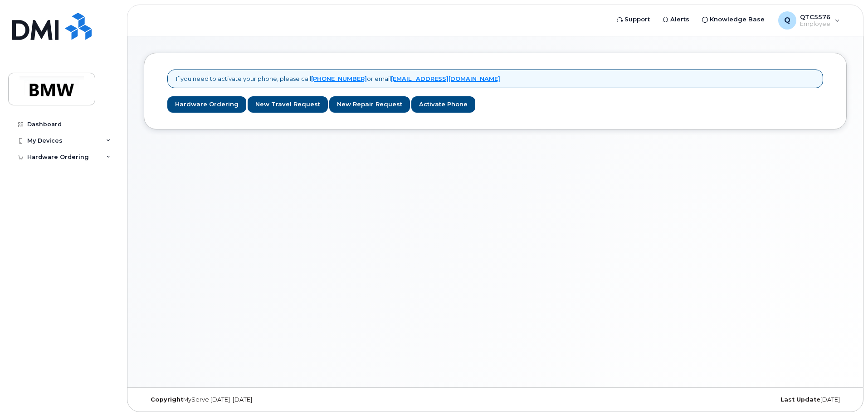  I want to click on a: Activate Phone, so click(443, 104).